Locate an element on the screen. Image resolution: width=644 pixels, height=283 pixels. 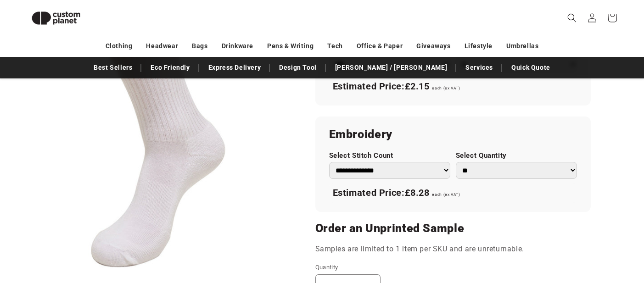
a: Umbrellas is located at coordinates (522, 46).